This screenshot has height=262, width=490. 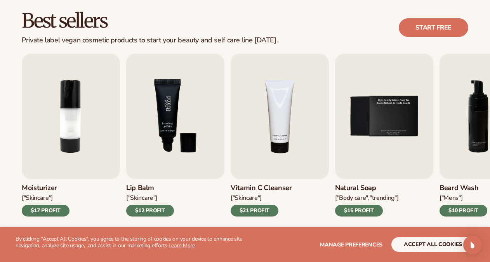 What do you see at coordinates (130, 242) in the screenshot?
I see `p: By clicking "Accept All Cookies", you agree to the storing of cookies on your device to enhance s...` at bounding box center [130, 242].